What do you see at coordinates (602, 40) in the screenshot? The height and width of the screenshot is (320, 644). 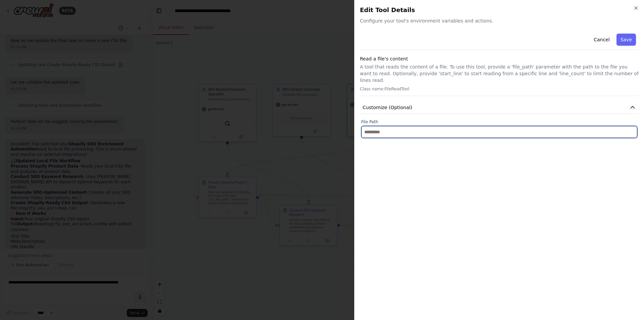 I see `button: Cancel` at bounding box center [602, 40].